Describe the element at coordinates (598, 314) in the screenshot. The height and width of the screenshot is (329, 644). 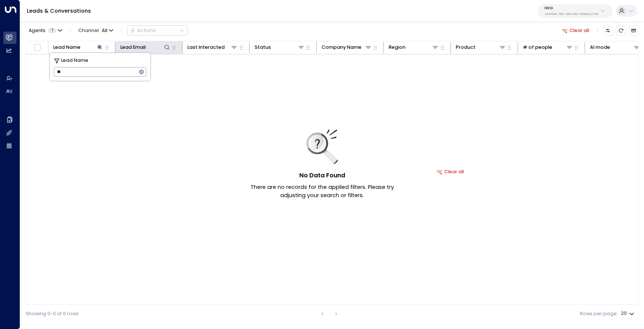
I see `label: Rows per page:` at that location.